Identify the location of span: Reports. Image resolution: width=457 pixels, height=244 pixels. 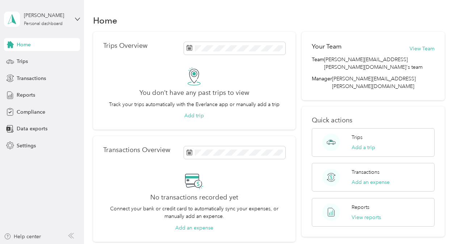
(26, 95).